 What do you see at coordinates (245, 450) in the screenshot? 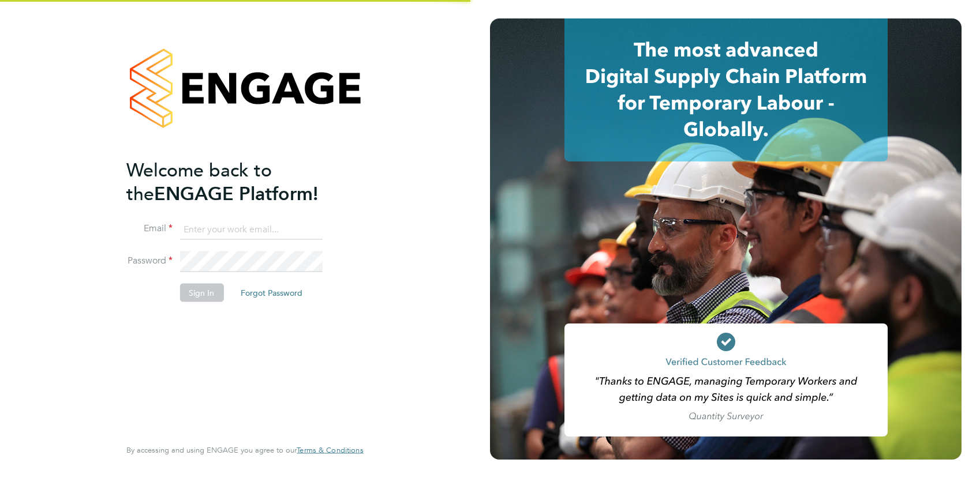
I see `span: By accessing and using ENGAGE you agree to our` at bounding box center [245, 450].